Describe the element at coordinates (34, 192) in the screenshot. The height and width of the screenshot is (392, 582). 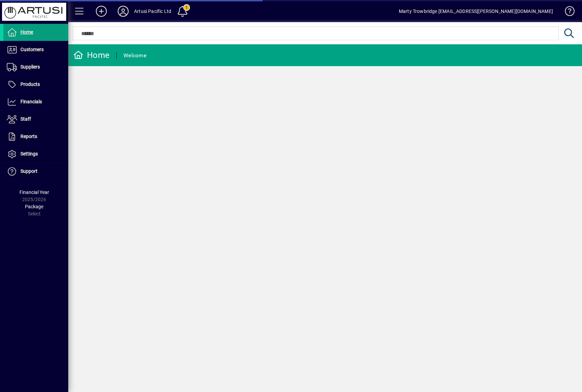
I see `span: Financial Year` at that location.